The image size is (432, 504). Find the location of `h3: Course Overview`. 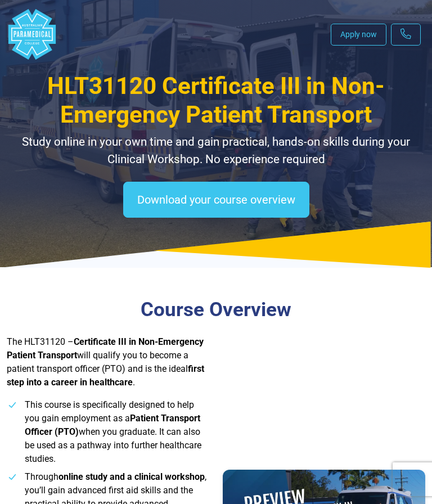

h3: Course Overview is located at coordinates (216, 310).